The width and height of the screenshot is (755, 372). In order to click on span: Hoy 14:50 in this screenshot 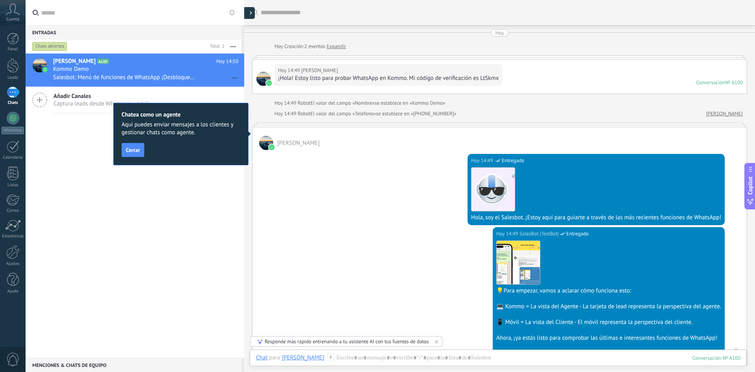, I will do `click(227, 61)`.